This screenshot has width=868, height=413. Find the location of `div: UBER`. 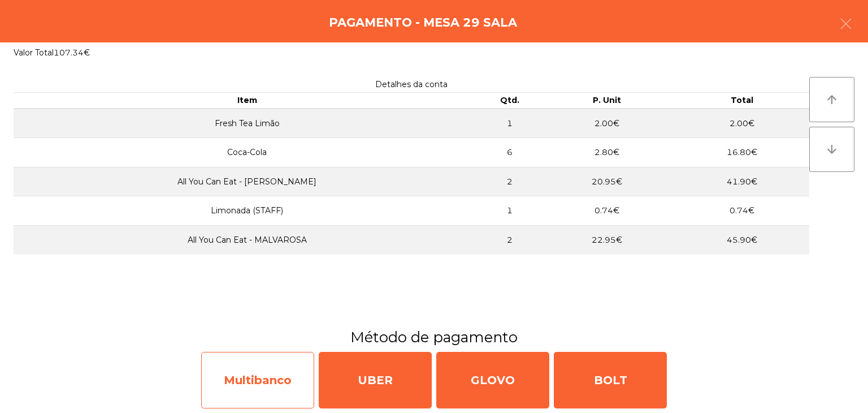

div: UBER is located at coordinates (375, 380).